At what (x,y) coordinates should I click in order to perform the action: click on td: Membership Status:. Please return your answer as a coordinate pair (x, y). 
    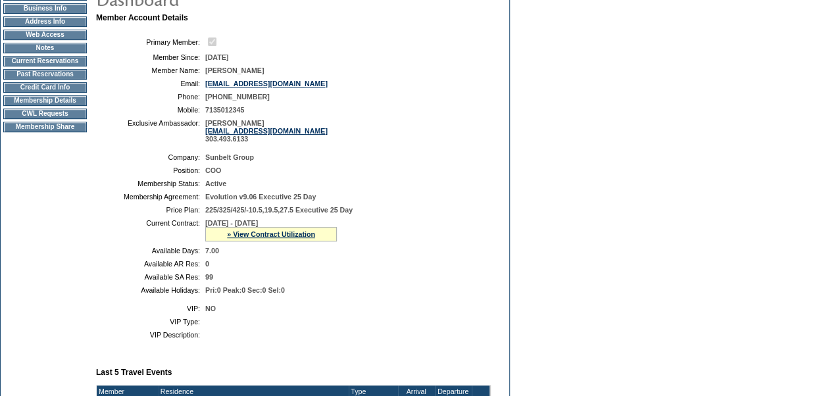
    Looking at the image, I should click on (151, 184).